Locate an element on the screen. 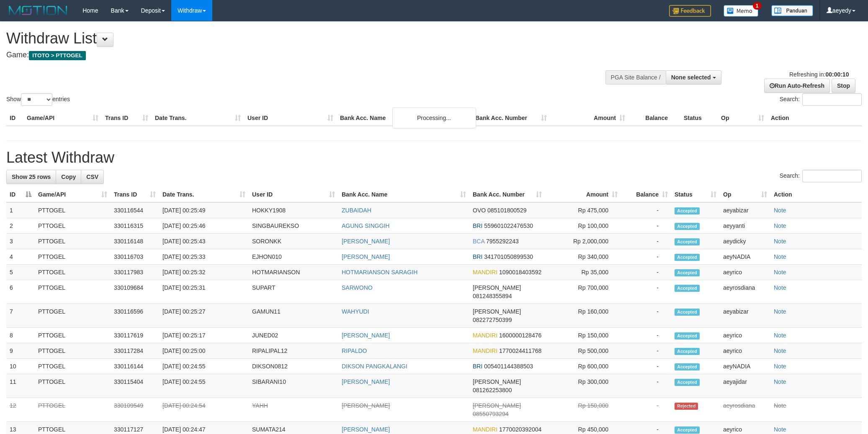 This screenshot has width=868, height=434. a: HOTMARIANSON SARAGIH is located at coordinates (379, 272).